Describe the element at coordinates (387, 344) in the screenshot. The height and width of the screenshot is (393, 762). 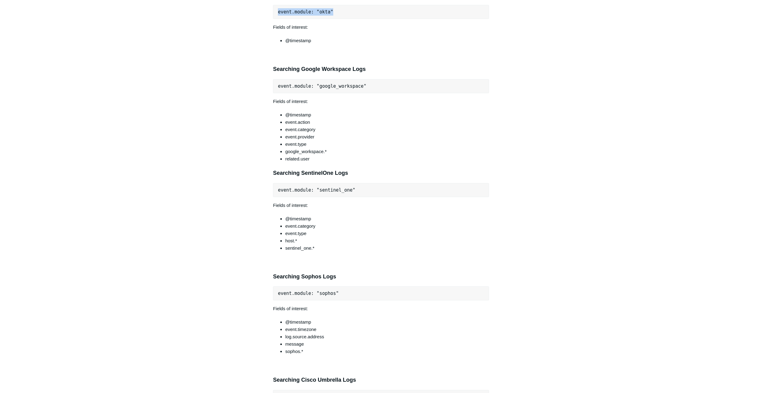
I see `li: message` at that location.